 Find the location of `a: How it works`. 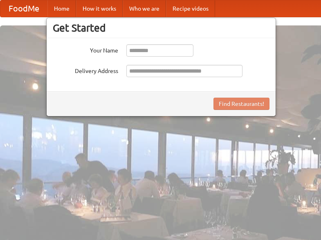

a: How it works is located at coordinates (100, 9).